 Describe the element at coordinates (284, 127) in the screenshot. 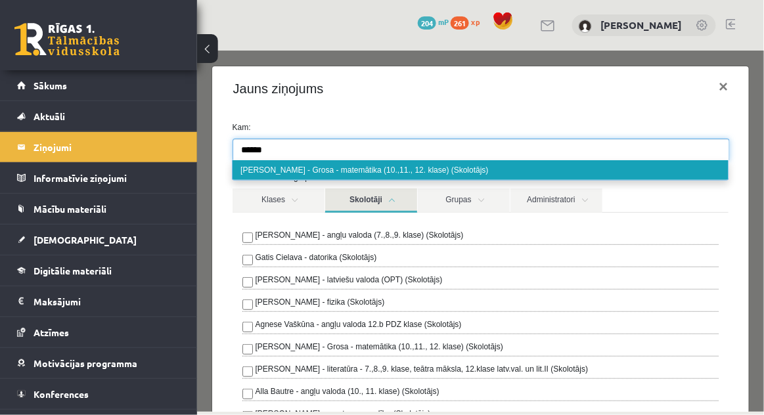

I see `label: Izvēlies adresātu grupas:` at that location.